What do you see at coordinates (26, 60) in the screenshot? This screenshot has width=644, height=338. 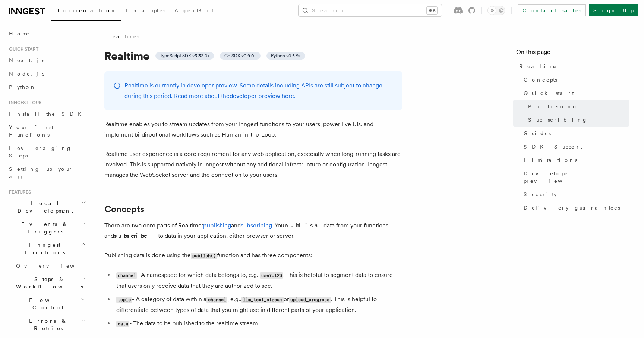 I see `span: Next.js` at bounding box center [26, 60].